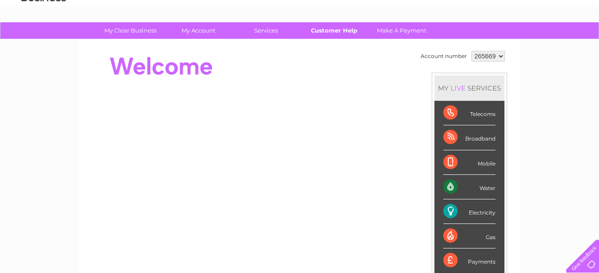 Image resolution: width=599 pixels, height=273 pixels. Describe the element at coordinates (474, 41) in the screenshot. I see `a: Energy` at that location.